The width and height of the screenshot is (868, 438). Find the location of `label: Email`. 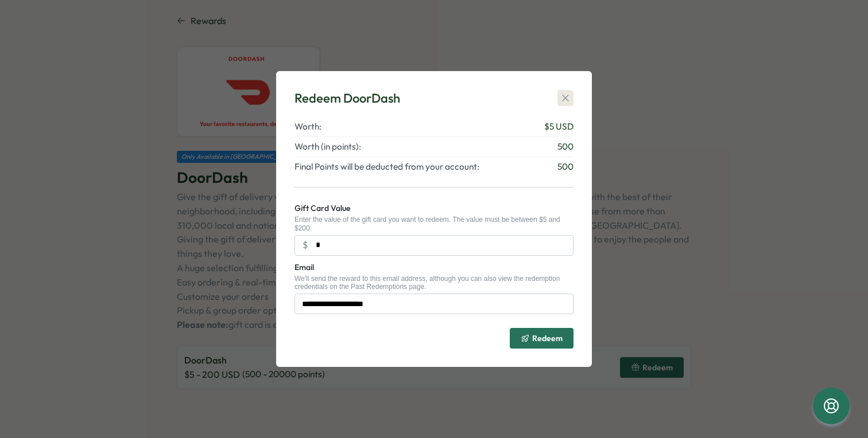

label: Email is located at coordinates (304, 268).